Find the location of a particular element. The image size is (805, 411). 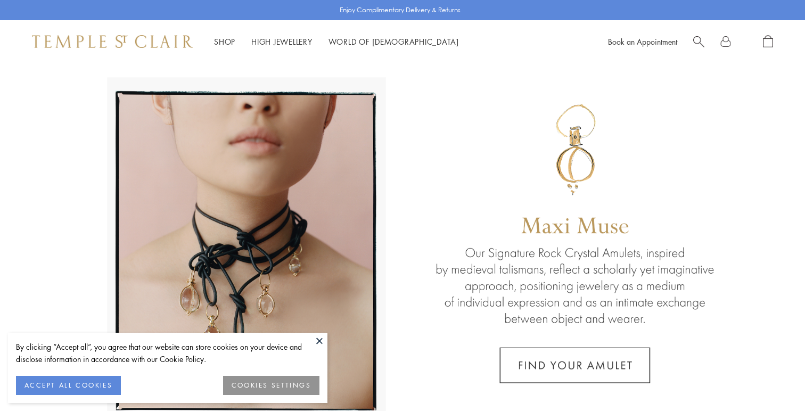

a: Open Shopping Bag is located at coordinates (768, 42).